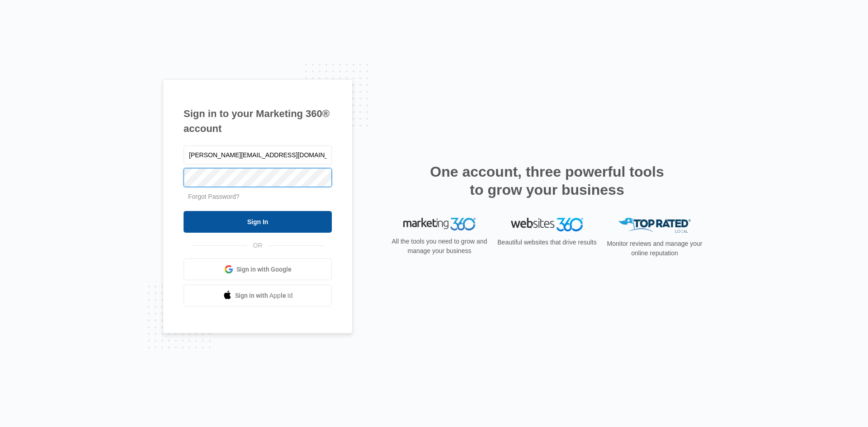  I want to click on a: Sign in with Apple Id, so click(257, 295).